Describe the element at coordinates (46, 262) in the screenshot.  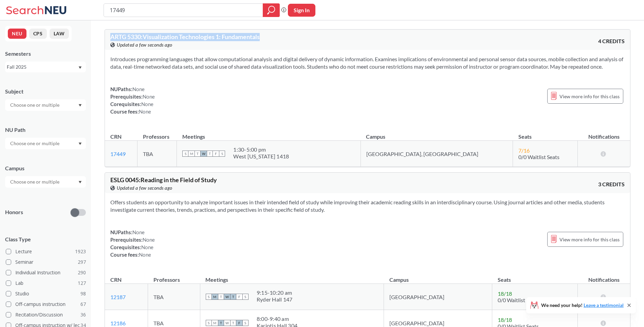
I see `label: Seminar` at that location.